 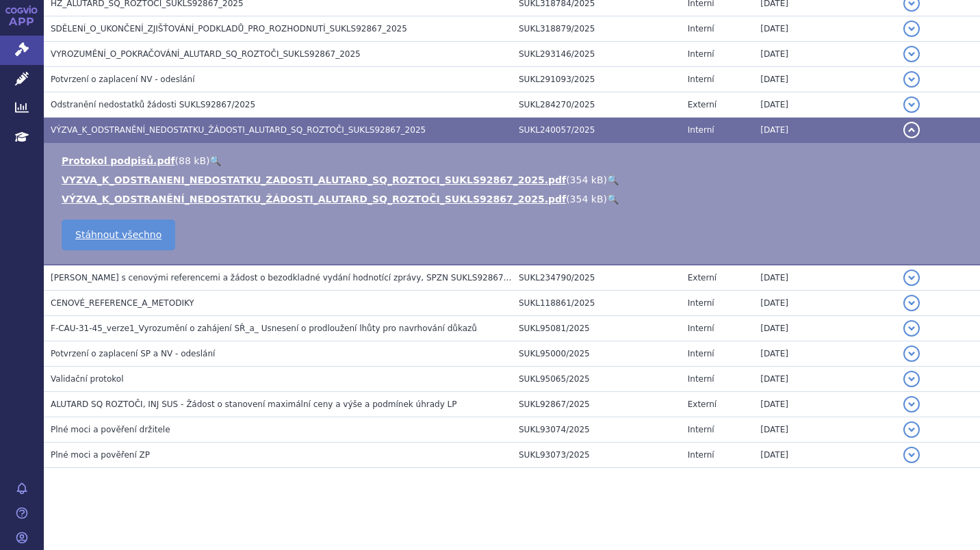 I want to click on td: SUKL118861/2025, so click(x=596, y=303).